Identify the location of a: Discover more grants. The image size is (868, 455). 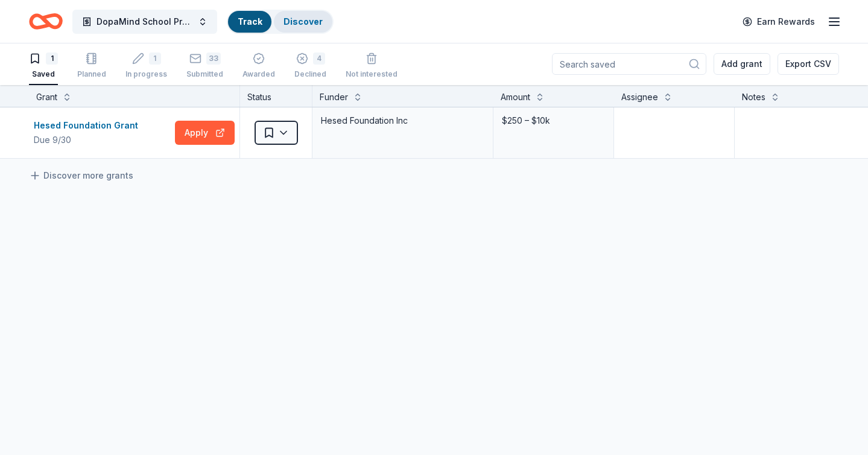
(81, 175).